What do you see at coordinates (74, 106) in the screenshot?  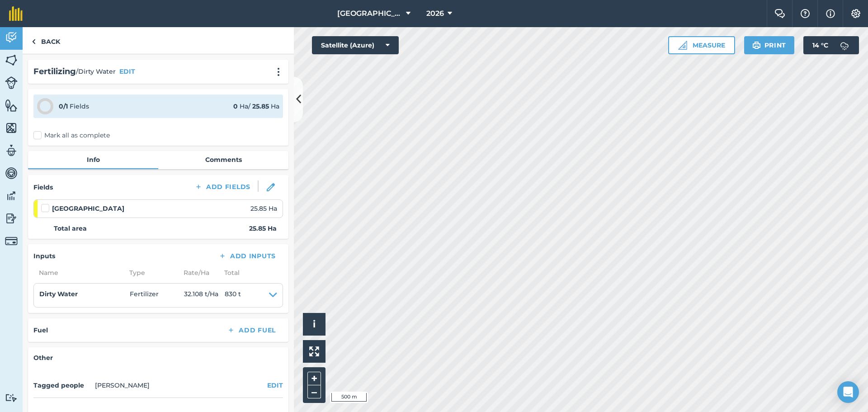 I see `div: Fields` at bounding box center [74, 106].